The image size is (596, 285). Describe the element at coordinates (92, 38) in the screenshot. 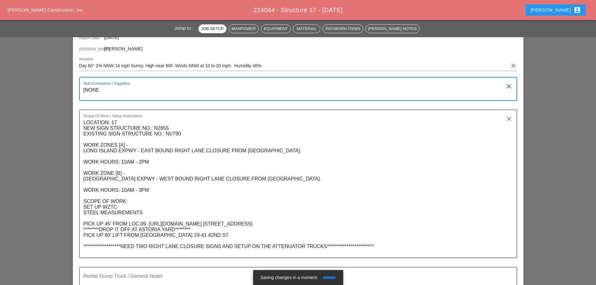

I see `span: Report Date` at that location.